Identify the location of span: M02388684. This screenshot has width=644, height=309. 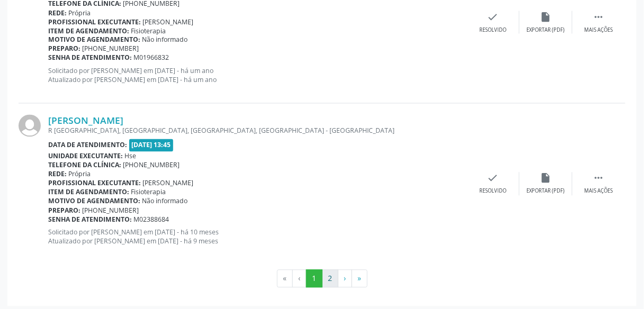
(151, 220).